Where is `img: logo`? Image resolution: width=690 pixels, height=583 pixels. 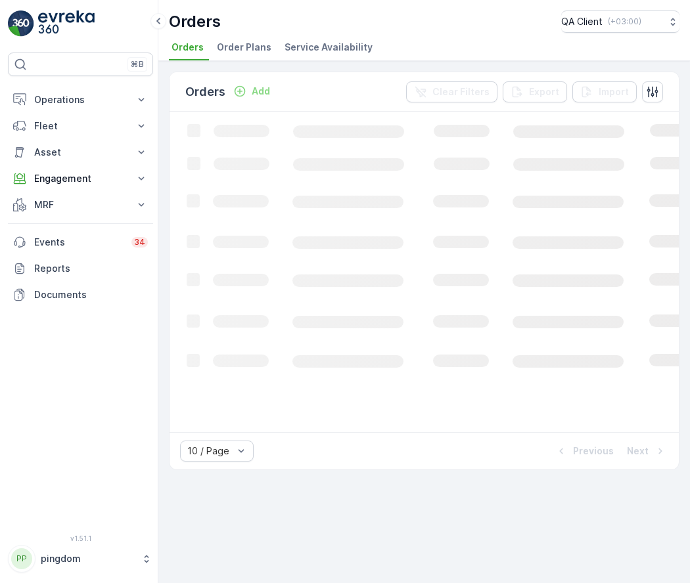 img: logo is located at coordinates (21, 24).